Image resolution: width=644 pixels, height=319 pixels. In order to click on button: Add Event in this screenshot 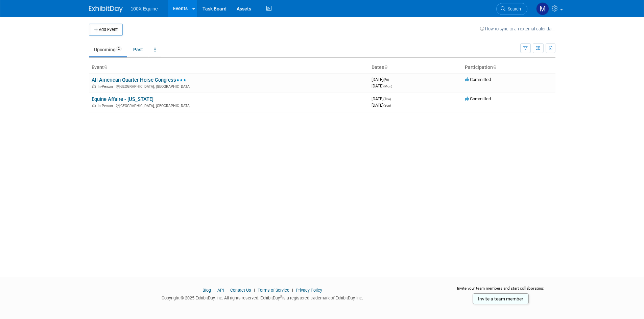, I will do `click(106, 30)`.